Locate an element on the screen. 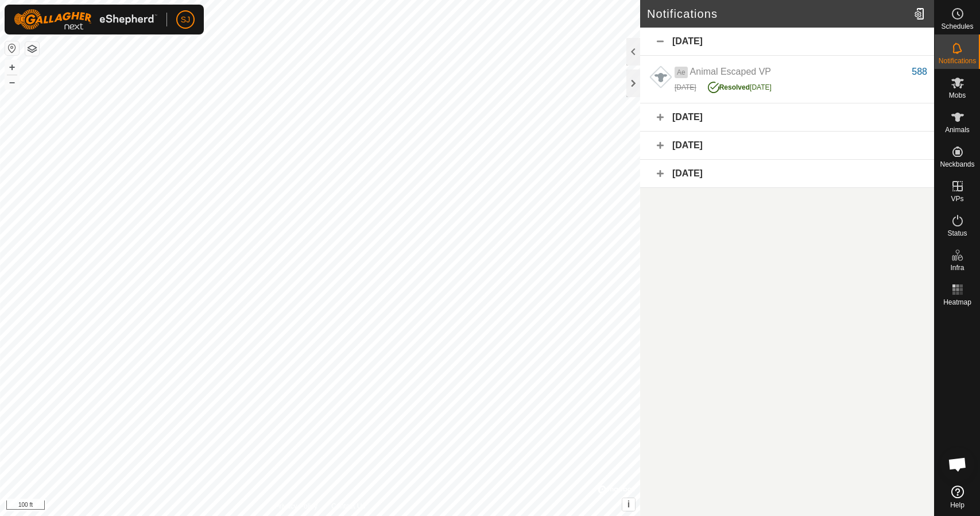 Image resolution: width=980 pixels, height=516 pixels. a: Privacy Policy is located at coordinates (296, 506).